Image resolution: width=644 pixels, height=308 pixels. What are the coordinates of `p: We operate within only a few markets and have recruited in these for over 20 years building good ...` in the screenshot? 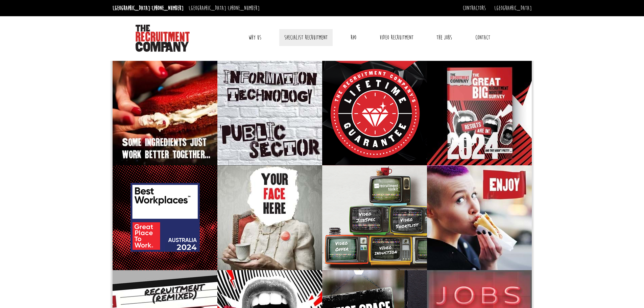 It's located at (269, 118).